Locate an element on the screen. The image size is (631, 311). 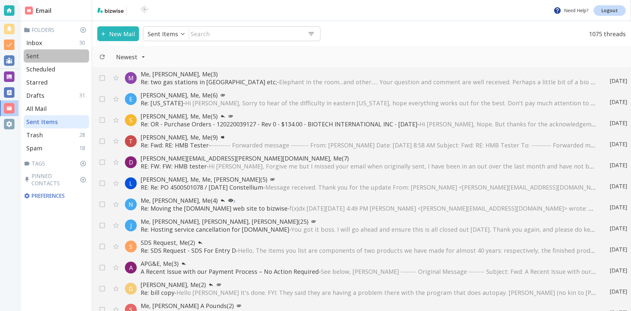
p: Need Help? is located at coordinates (571, 11).